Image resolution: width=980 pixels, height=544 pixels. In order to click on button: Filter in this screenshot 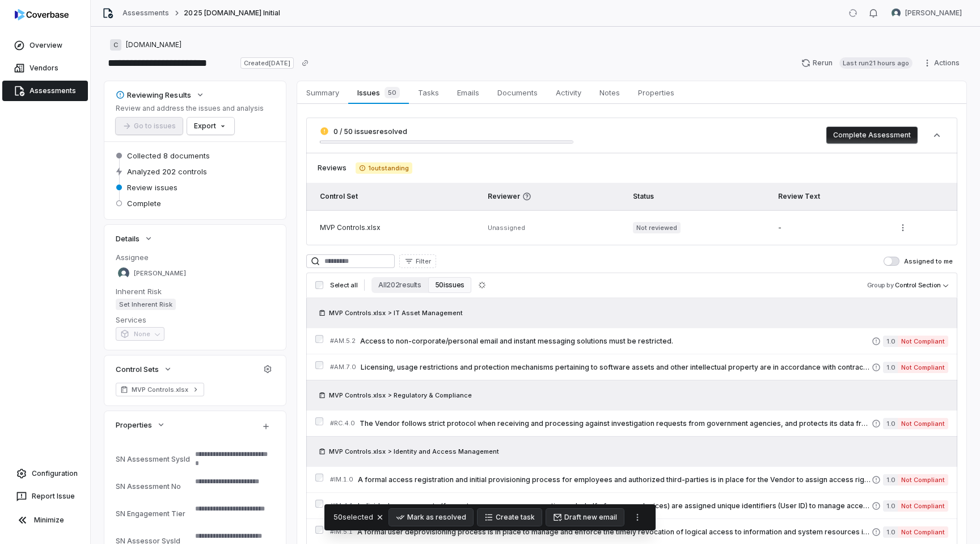, I will do `click(418, 261)`.